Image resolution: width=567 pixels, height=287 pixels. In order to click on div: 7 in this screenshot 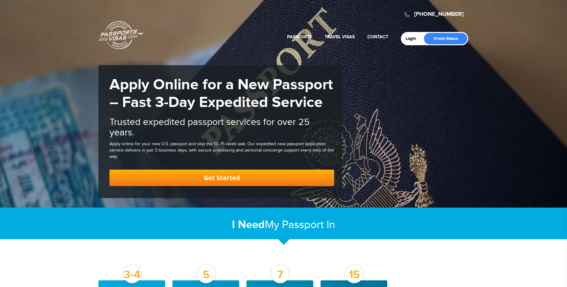, I will do `click(280, 274)`.